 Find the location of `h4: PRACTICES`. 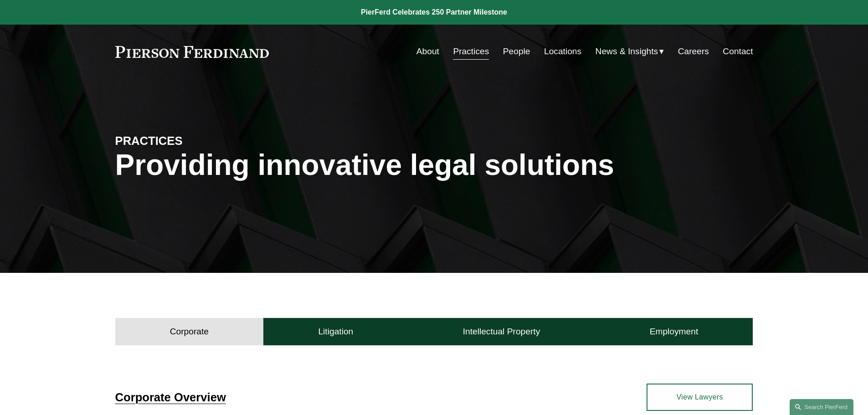

h4: PRACTICES is located at coordinates (195, 141).